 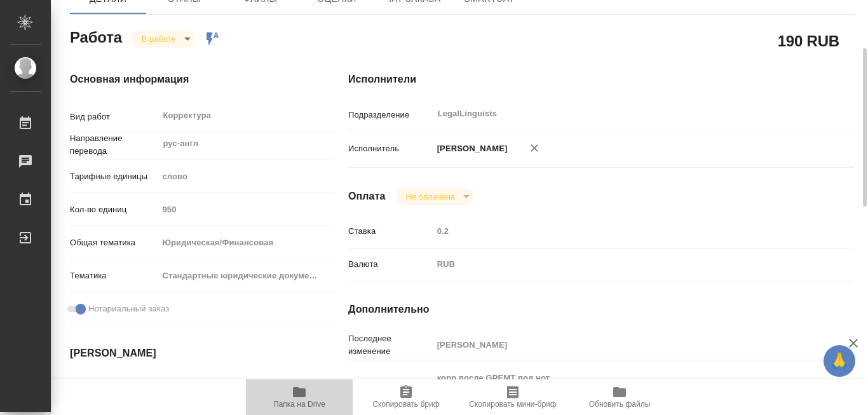 What do you see at coordinates (535, 148) in the screenshot?
I see `button: Удалить исполнителя` at bounding box center [535, 148].